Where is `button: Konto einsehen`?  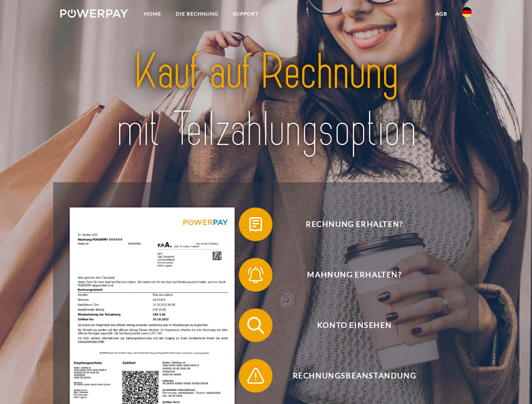 button: Konto einsehen is located at coordinates (348, 326).